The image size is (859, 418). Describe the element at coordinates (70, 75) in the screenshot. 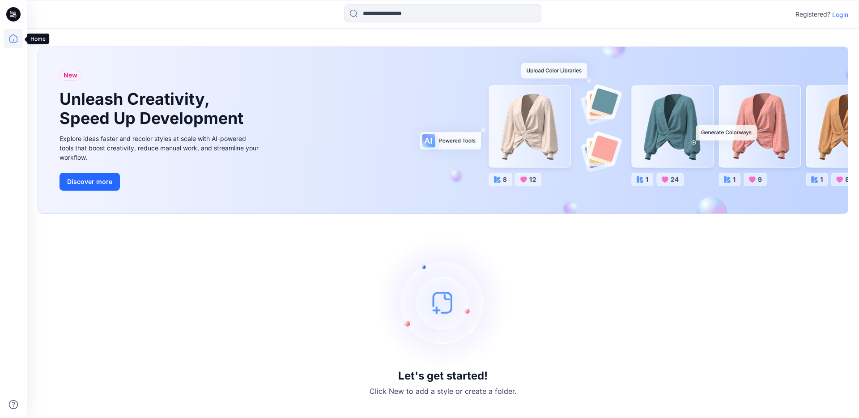

I see `span: New` at that location.